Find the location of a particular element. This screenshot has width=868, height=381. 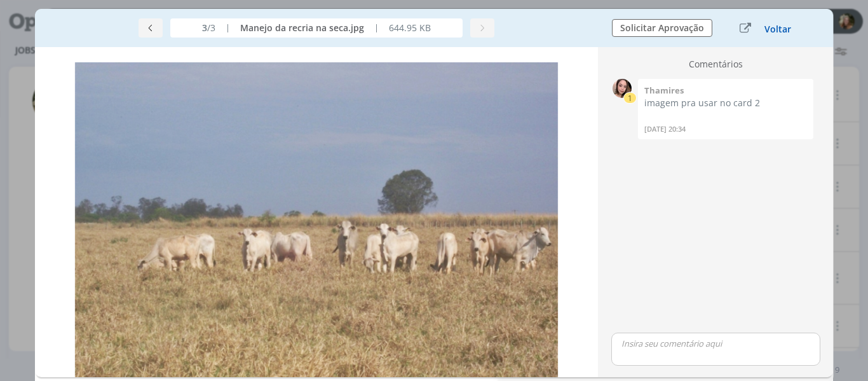

sup: 1 is located at coordinates (630, 98).